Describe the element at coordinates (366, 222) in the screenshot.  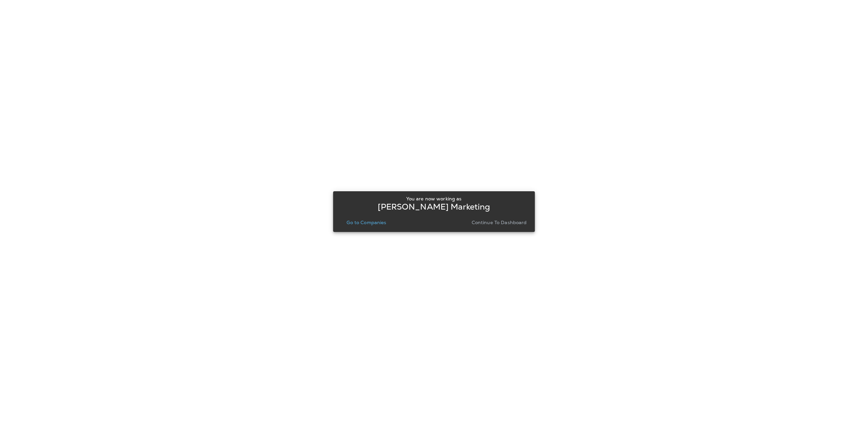
I see `p: Go to Companies` at that location.